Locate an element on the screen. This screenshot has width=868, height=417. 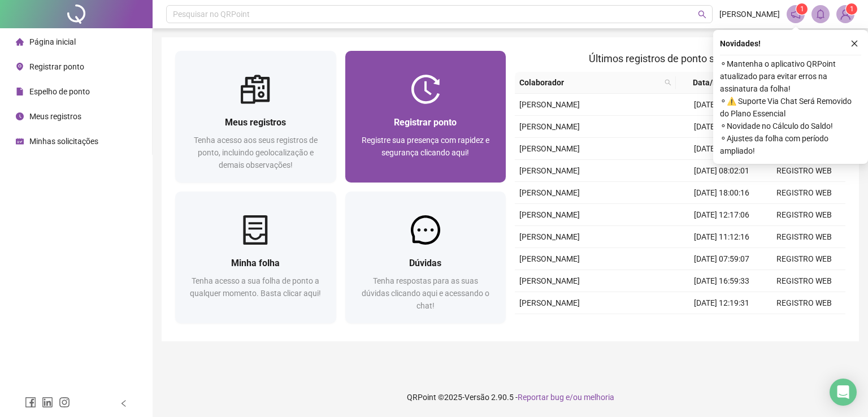
span: instagram is located at coordinates (64, 402).